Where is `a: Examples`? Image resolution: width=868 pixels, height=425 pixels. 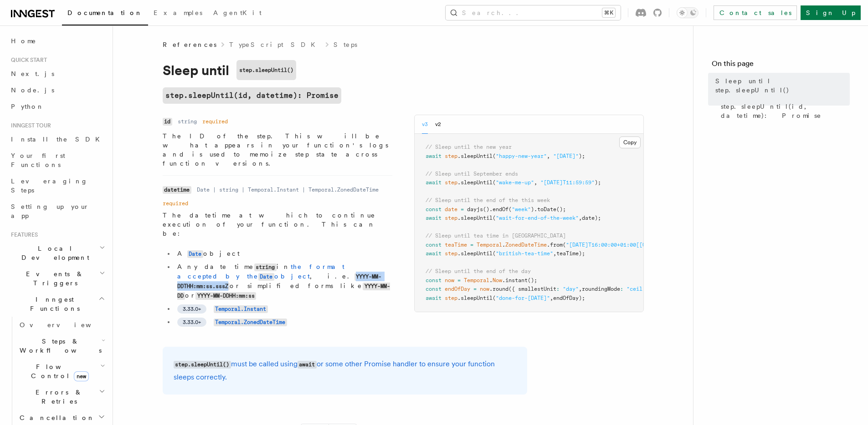 a: Examples is located at coordinates (177, 13).